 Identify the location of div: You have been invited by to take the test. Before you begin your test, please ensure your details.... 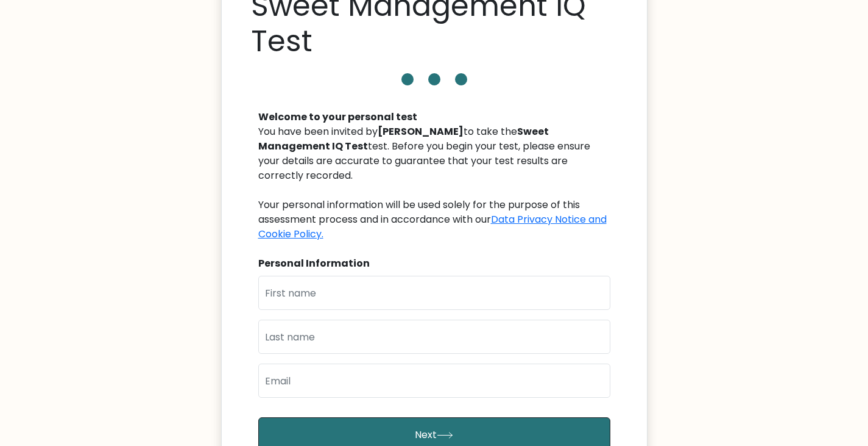
(435, 183).